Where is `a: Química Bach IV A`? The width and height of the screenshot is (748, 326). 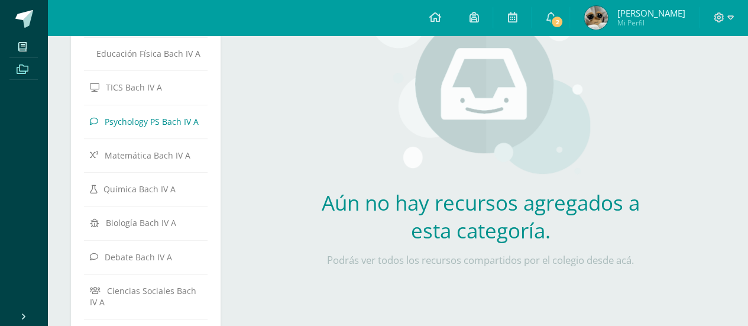 a: Química Bach IV A is located at coordinates (145, 189).